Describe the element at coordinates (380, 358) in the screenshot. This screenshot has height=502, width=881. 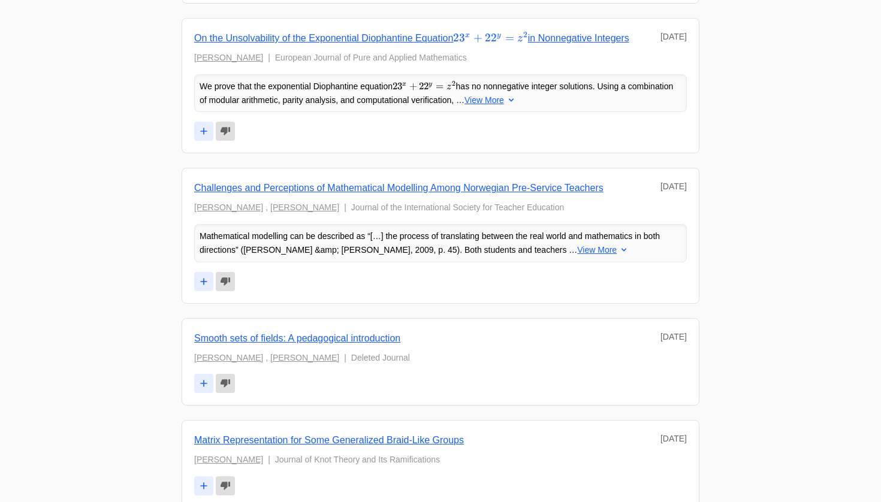
I see `span: Deleted Journal` at that location.